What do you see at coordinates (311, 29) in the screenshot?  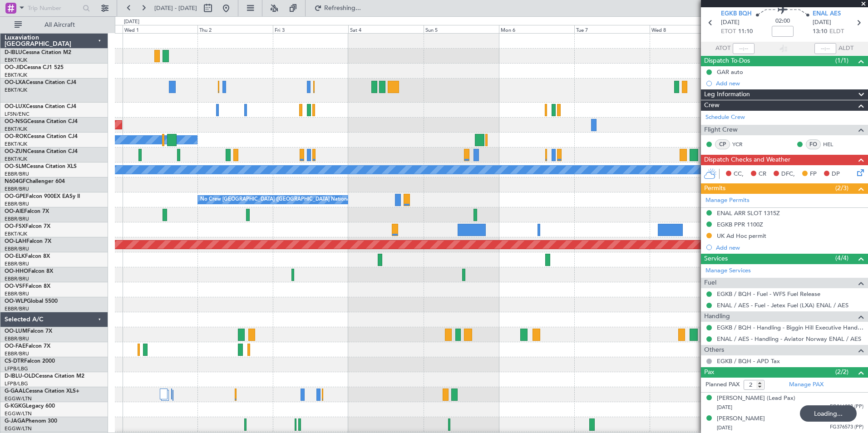 I see `div: Fri 3` at bounding box center [311, 29].